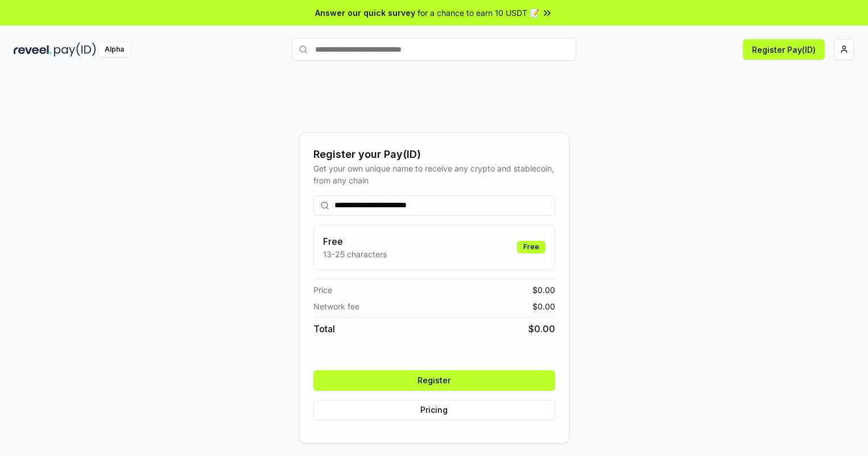 The height and width of the screenshot is (456, 868). What do you see at coordinates (434, 174) in the screenshot?
I see `div: Get your own unique name to receive any crypto and stablecoin, from any chain` at bounding box center [434, 174].